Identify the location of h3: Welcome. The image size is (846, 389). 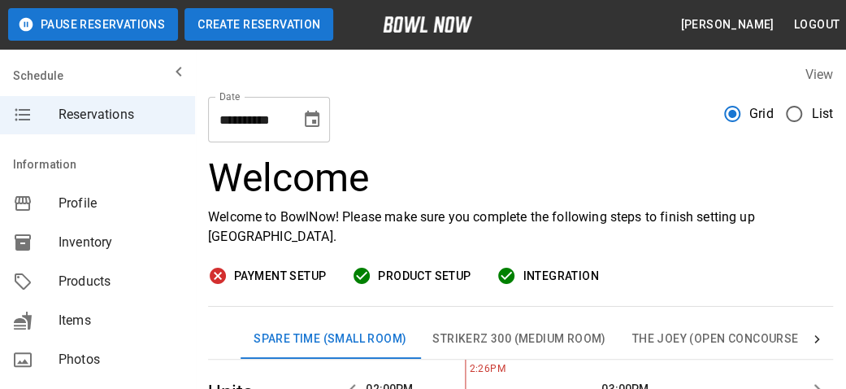
(520, 178).